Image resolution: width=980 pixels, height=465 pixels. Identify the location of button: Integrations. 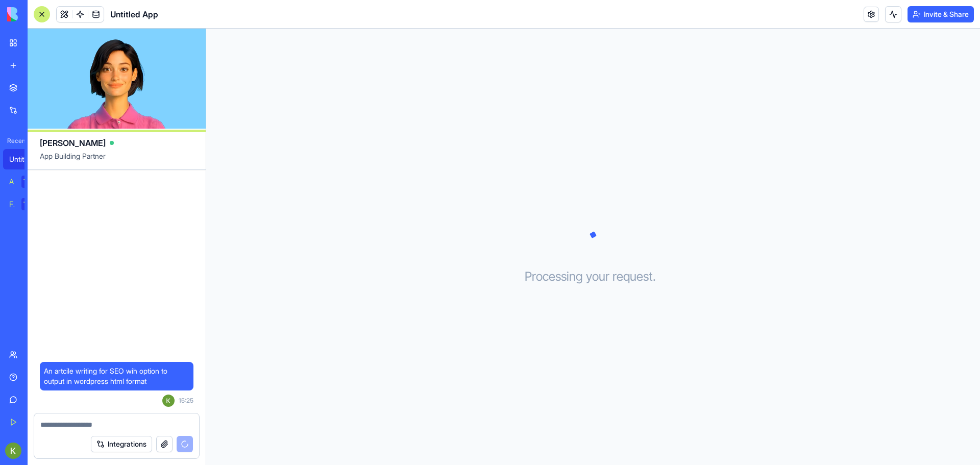
(122, 444).